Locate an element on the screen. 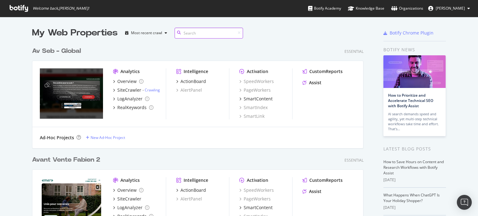 This screenshot has height=216, width=478. div: Latest Blog Posts is located at coordinates (415, 149).